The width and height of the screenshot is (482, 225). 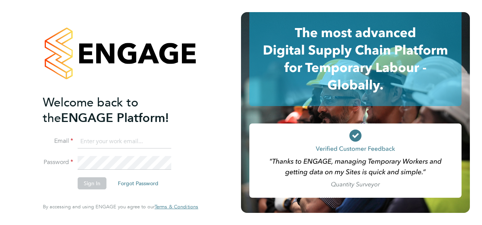 What do you see at coordinates (91, 110) in the screenshot?
I see `span: Welcome back to the` at bounding box center [91, 110].